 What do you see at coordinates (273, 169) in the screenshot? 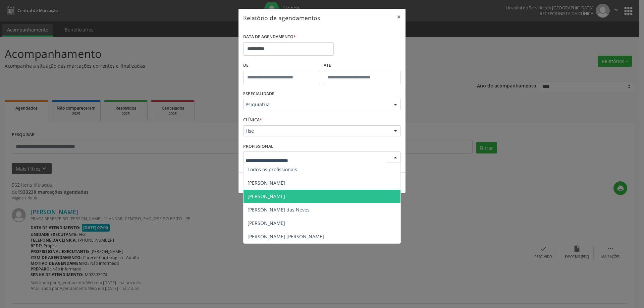
I see `span: Todos os profissionais` at bounding box center [273, 169].